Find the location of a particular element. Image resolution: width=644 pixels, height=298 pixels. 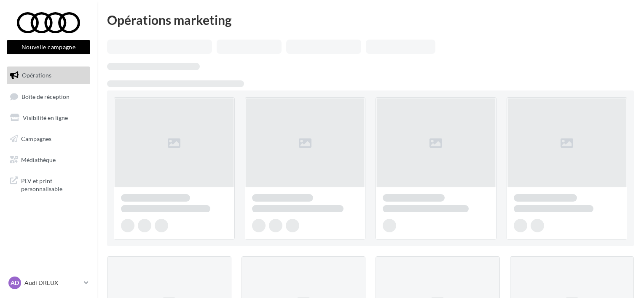

span: Médiathèque is located at coordinates (39, 159).